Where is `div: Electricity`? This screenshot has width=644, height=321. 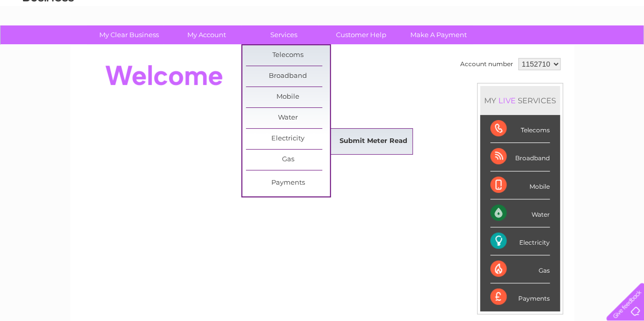 div: Electricity is located at coordinates (520, 241).